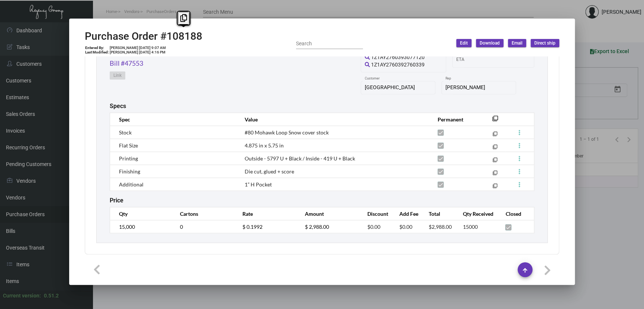 Image resolution: width=644 pixels, height=309 pixels. I want to click on button: Download, so click(490, 43).